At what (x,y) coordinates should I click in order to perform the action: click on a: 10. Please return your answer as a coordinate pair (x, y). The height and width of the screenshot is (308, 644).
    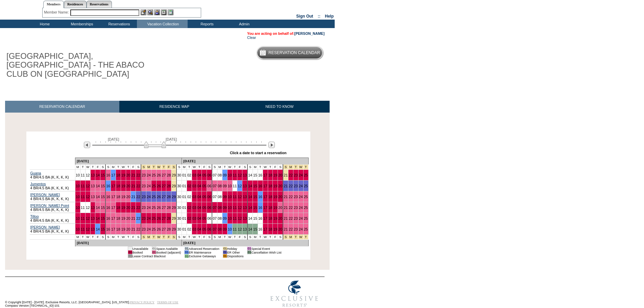
    Looking at the image, I should click on (230, 175).